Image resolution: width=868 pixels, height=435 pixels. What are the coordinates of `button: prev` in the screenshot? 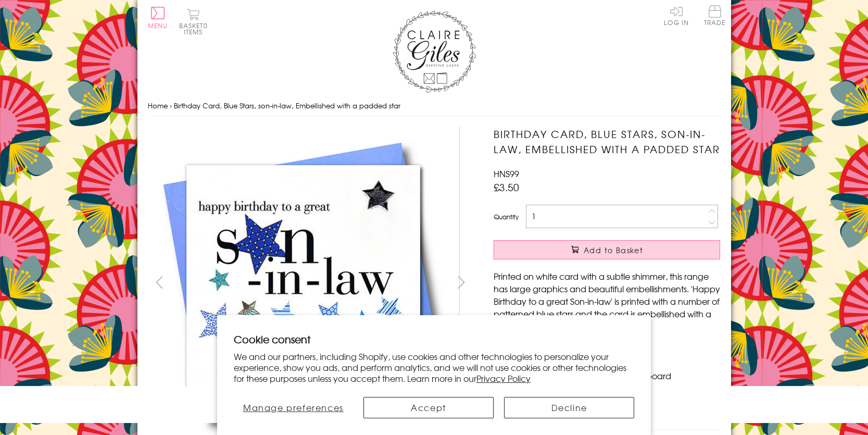 It's located at (160, 282).